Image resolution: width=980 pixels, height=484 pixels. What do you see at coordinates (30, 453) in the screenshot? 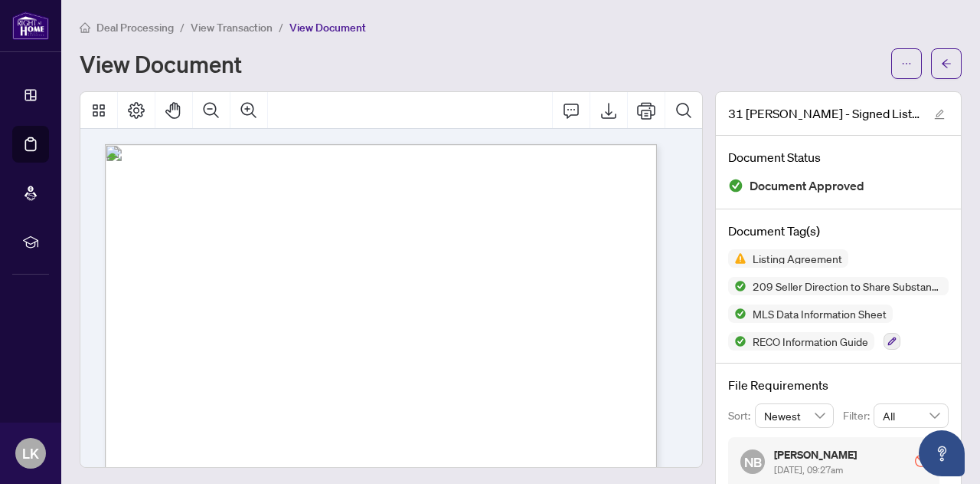
I see `span: LK` at bounding box center [30, 453].